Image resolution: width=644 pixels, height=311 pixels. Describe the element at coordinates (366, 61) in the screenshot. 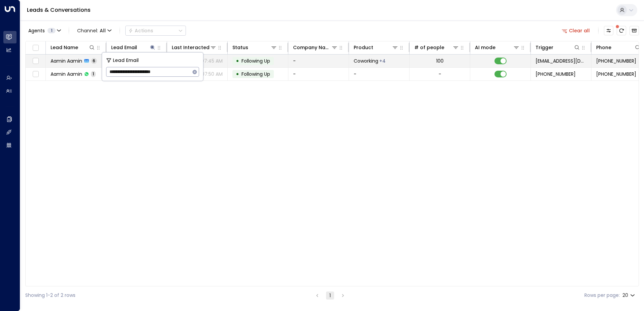

I see `span: Coworking` at that location.